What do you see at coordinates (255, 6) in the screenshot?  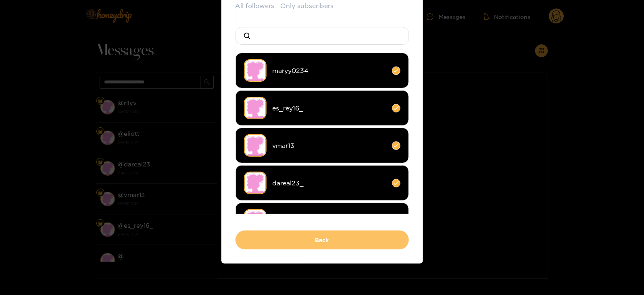 I see `button: All followers` at bounding box center [255, 6].